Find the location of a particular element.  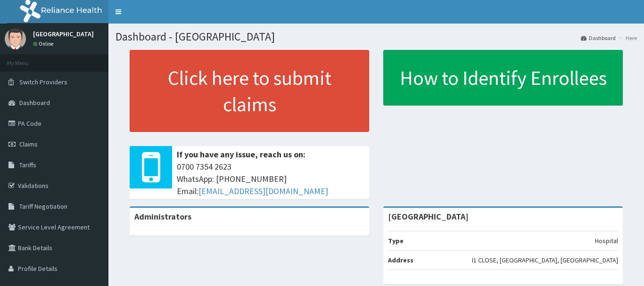

span: Claims is located at coordinates (28, 145).